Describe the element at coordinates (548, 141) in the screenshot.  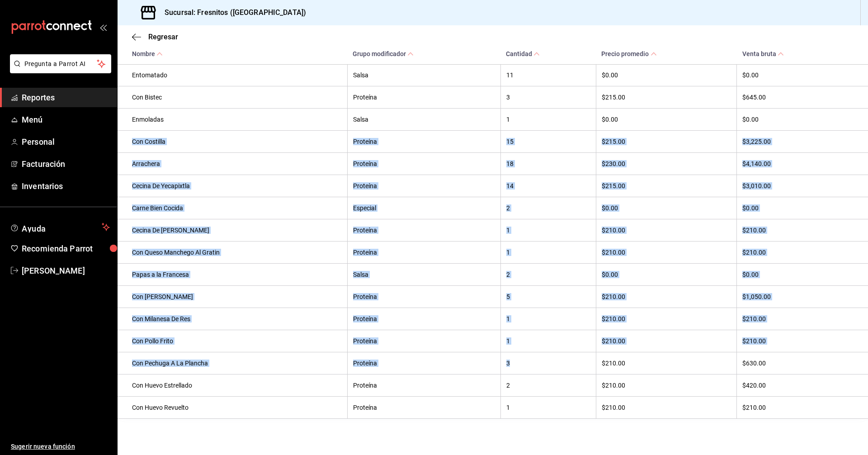
I see `th: 15` at that location.